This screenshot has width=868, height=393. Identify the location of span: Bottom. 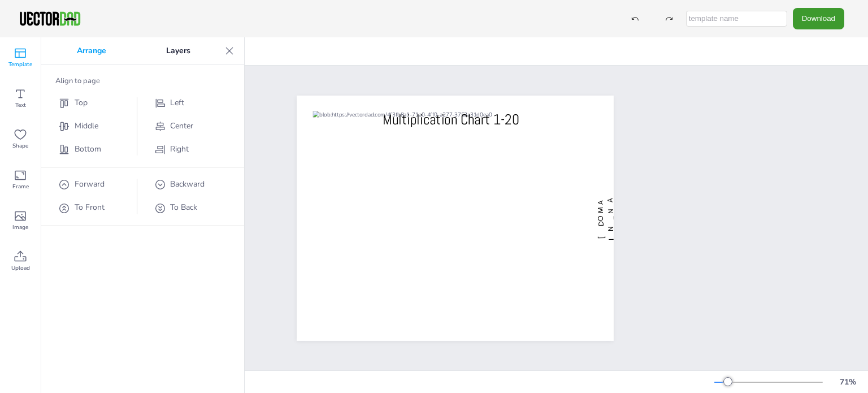
(87, 149).